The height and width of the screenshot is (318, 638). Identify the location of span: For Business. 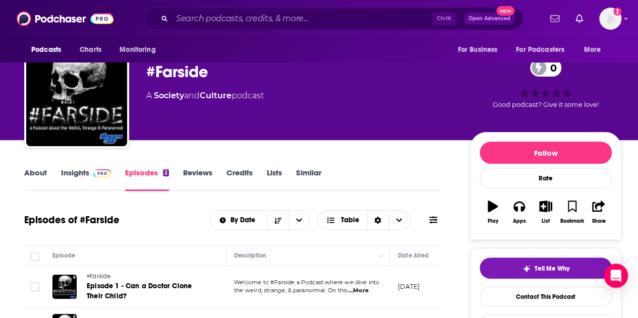
(477, 50).